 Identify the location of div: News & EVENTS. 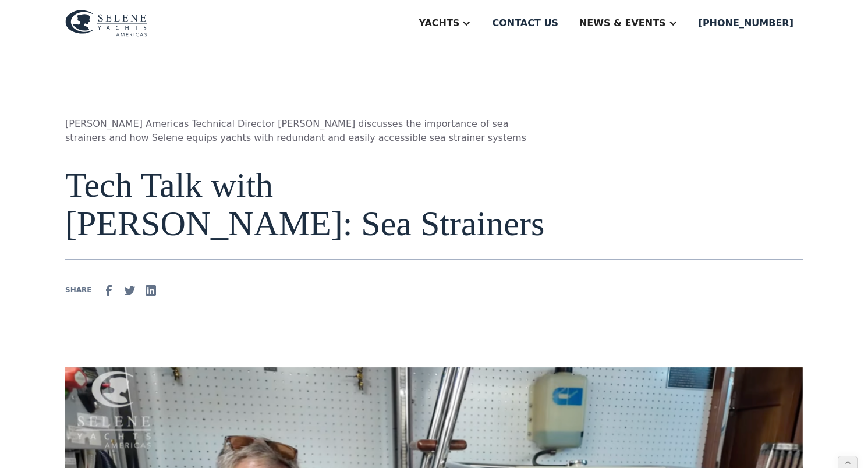
(623, 23).